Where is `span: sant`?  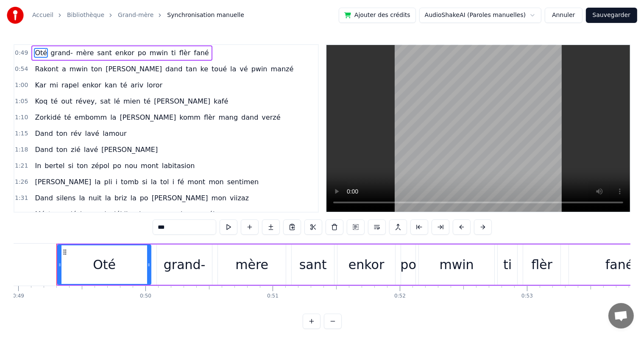
span: sant is located at coordinates (104, 53).